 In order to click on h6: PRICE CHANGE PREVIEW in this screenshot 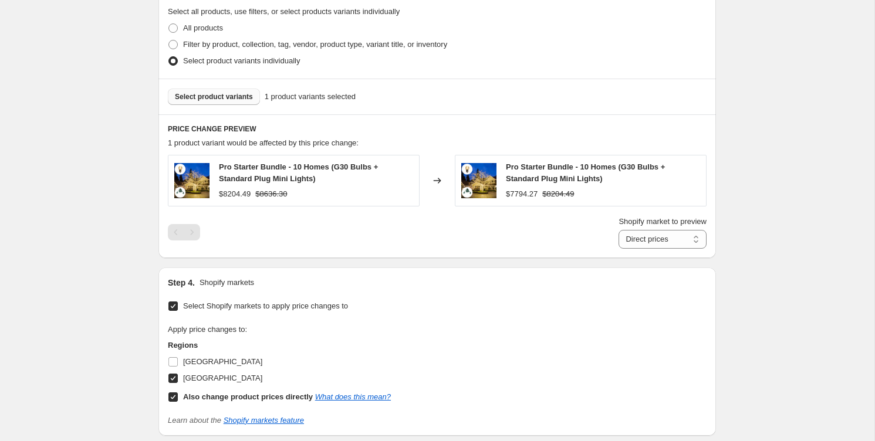, I will do `click(437, 129)`.